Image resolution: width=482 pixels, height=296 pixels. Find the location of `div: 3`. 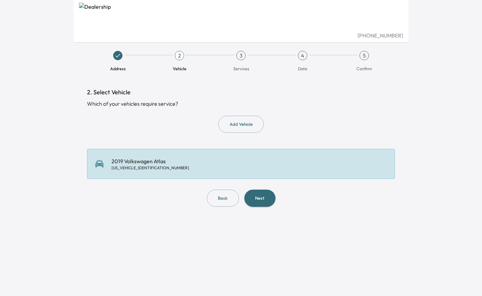

div: 3 is located at coordinates (241, 56).